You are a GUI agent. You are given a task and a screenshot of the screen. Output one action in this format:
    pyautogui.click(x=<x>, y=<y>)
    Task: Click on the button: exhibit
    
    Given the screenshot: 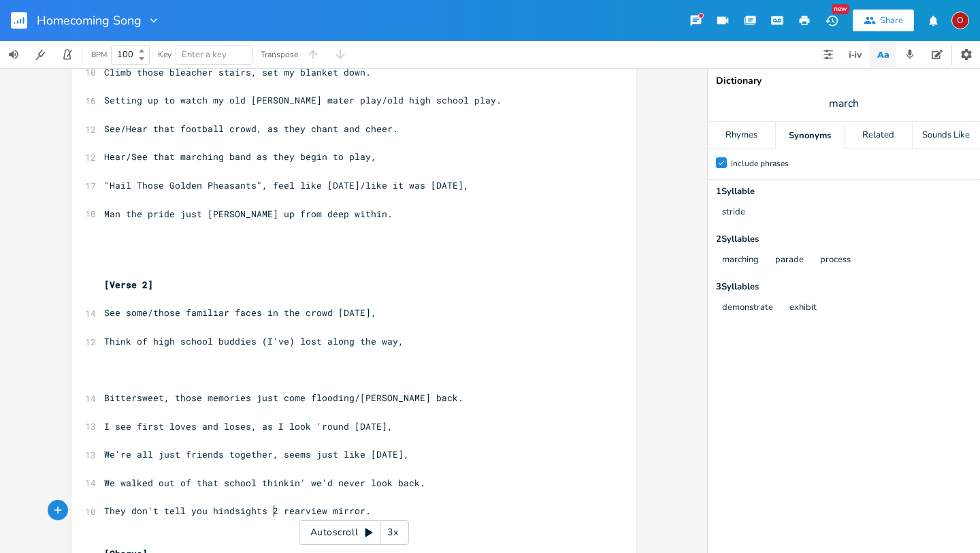 What is the action you would take?
    pyautogui.click(x=803, y=308)
    